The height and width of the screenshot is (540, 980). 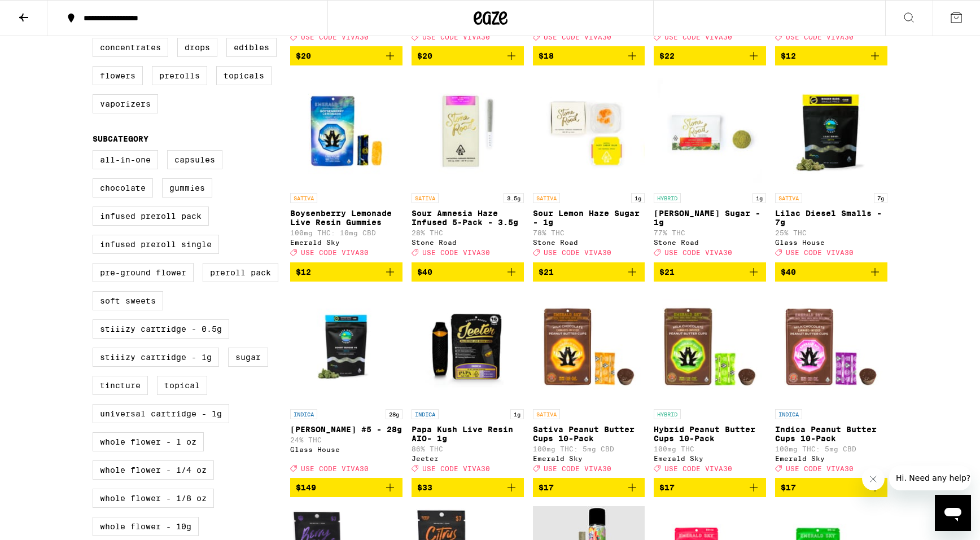 I want to click on a: Open page for Boysenberry Lemonade Live Resin Gummies from Emerald Sky, so click(x=346, y=168).